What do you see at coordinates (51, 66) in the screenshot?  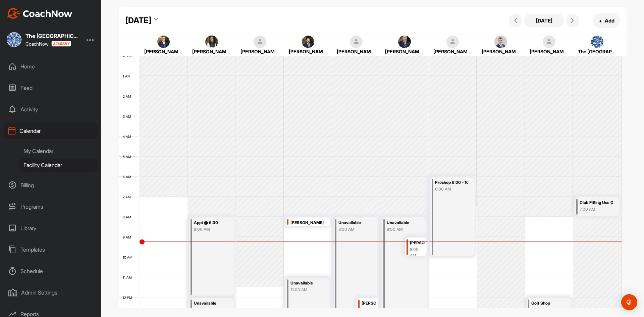 I see `div: Home` at bounding box center [51, 66].